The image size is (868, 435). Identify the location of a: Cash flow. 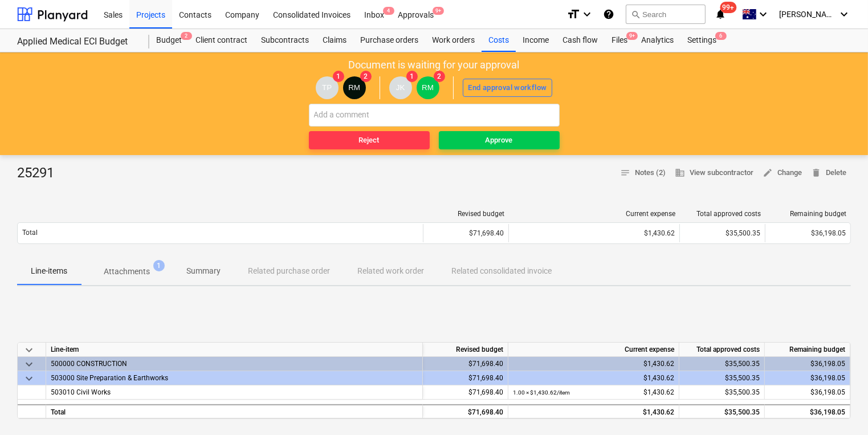
(580, 40).